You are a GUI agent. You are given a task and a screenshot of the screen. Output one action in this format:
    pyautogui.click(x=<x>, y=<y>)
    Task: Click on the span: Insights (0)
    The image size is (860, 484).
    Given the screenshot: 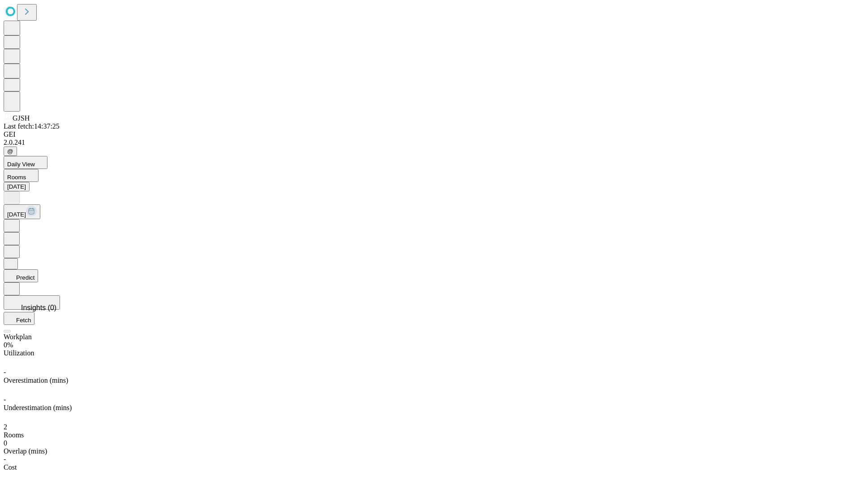 What is the action you would take?
    pyautogui.click(x=39, y=307)
    